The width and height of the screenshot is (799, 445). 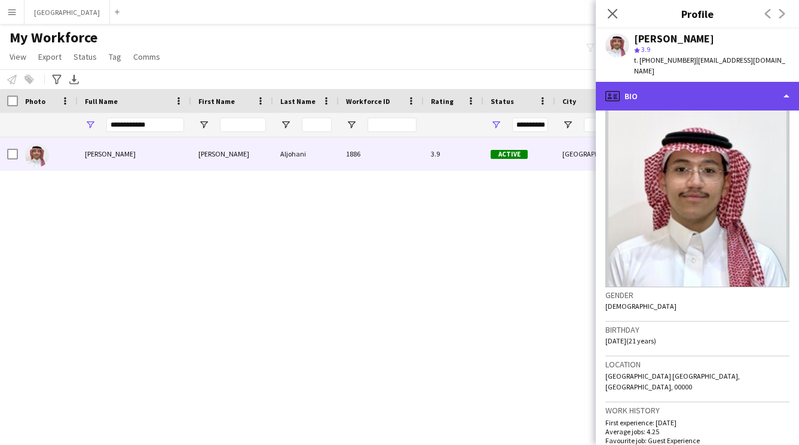 What do you see at coordinates (50, 57) in the screenshot?
I see `span: Export` at bounding box center [50, 57].